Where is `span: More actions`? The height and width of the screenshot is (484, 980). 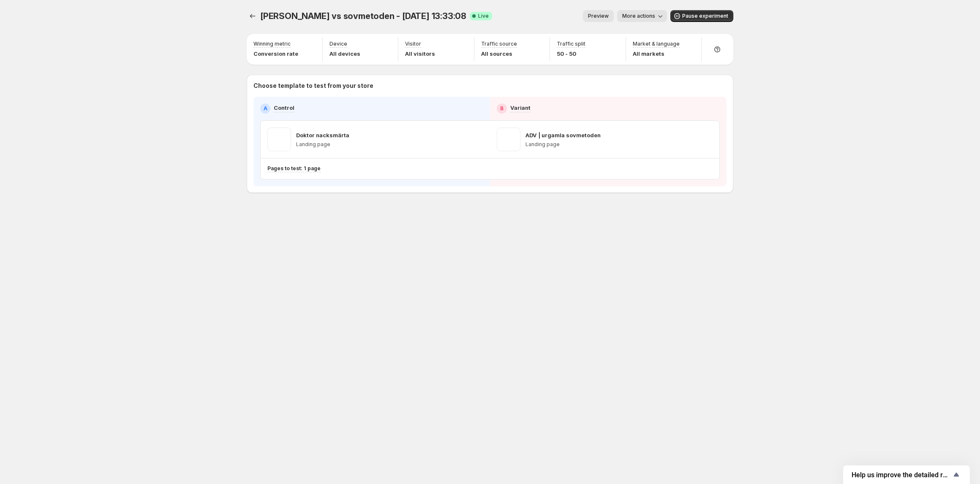
span: More actions is located at coordinates (638, 16).